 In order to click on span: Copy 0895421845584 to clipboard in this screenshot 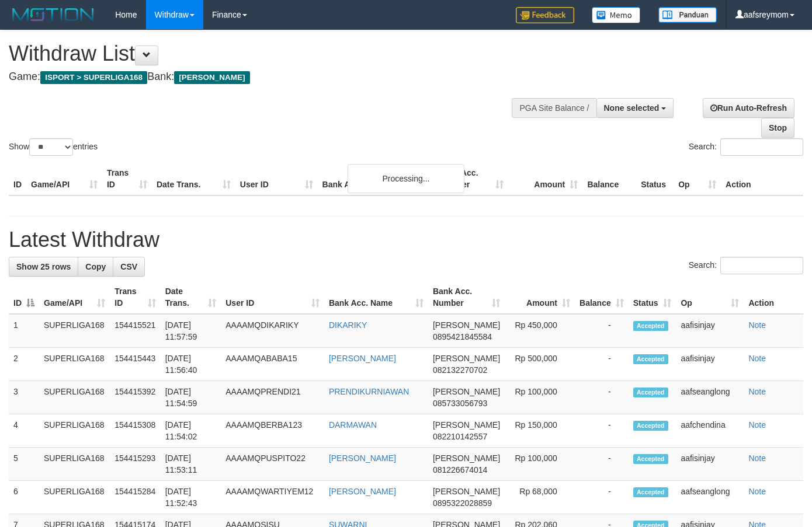, I will do `click(462, 337)`.